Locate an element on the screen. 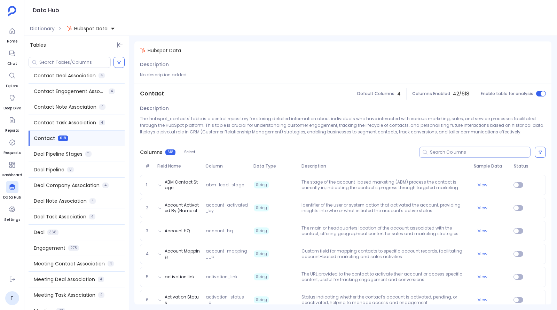  span: Columns Enabled is located at coordinates (431, 94).